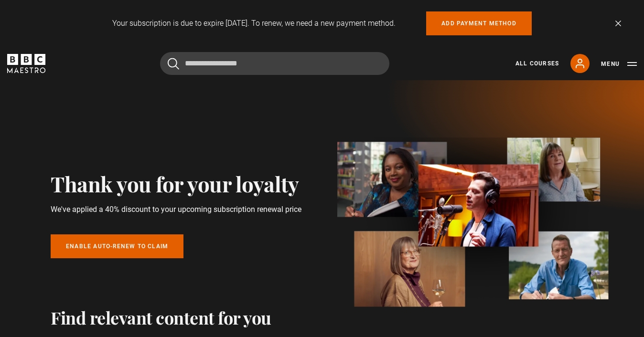  I want to click on p: We've applied a 40% discount to your upcoming subscription renewal price, so click(177, 209).